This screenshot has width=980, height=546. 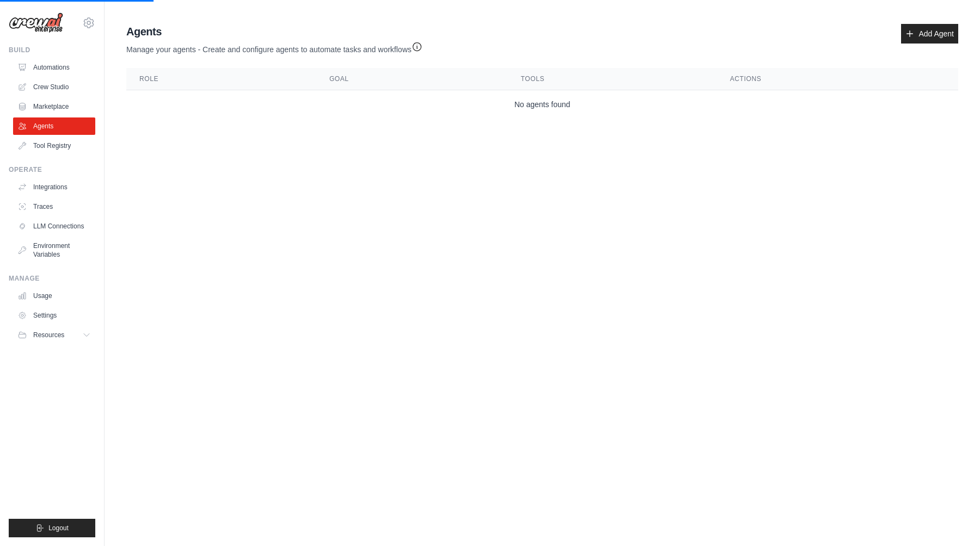 I want to click on div: Build, so click(x=52, y=50).